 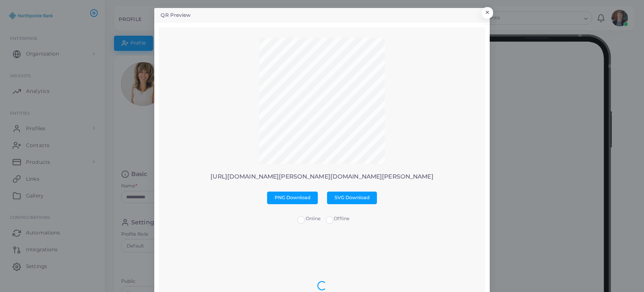 What do you see at coordinates (342, 218) in the screenshot?
I see `span: Offline` at bounding box center [342, 218].